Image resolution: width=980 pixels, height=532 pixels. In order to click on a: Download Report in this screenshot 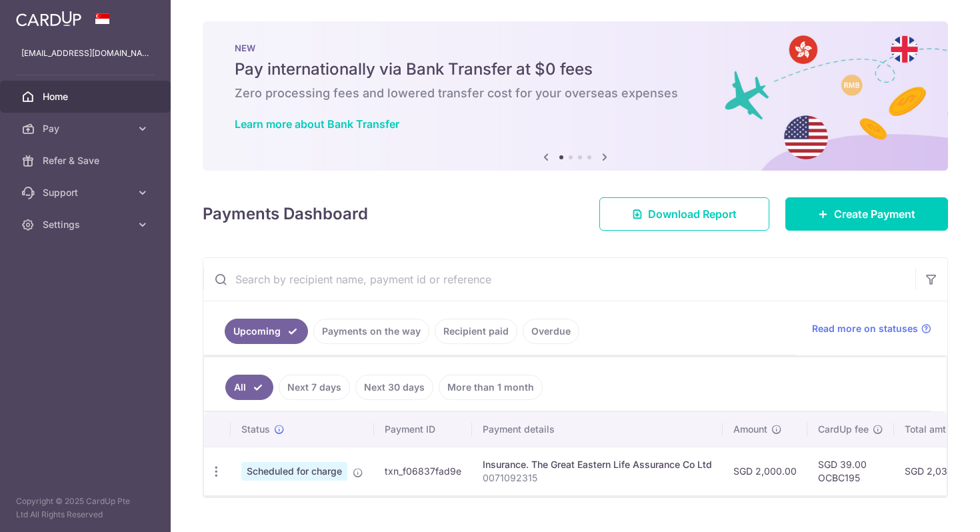, I will do `click(684, 214)`.